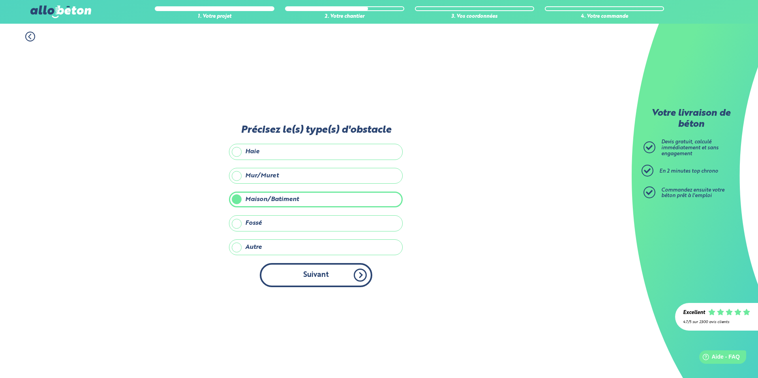 The width and height of the screenshot is (758, 378). What do you see at coordinates (688, 171) in the screenshot?
I see `span: En 2 minutes top chrono` at bounding box center [688, 171].